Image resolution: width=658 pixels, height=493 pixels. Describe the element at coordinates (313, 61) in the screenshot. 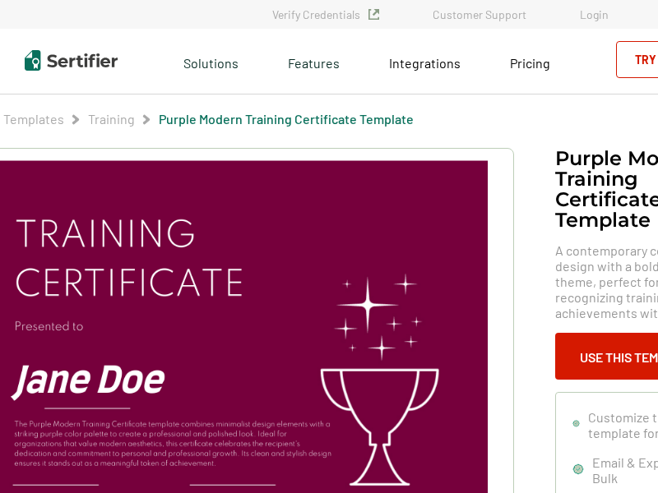

I see `span: Features` at that location.